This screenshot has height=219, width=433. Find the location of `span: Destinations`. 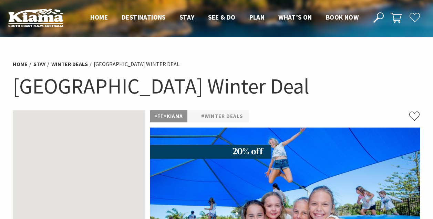

span: Destinations is located at coordinates (144, 17).